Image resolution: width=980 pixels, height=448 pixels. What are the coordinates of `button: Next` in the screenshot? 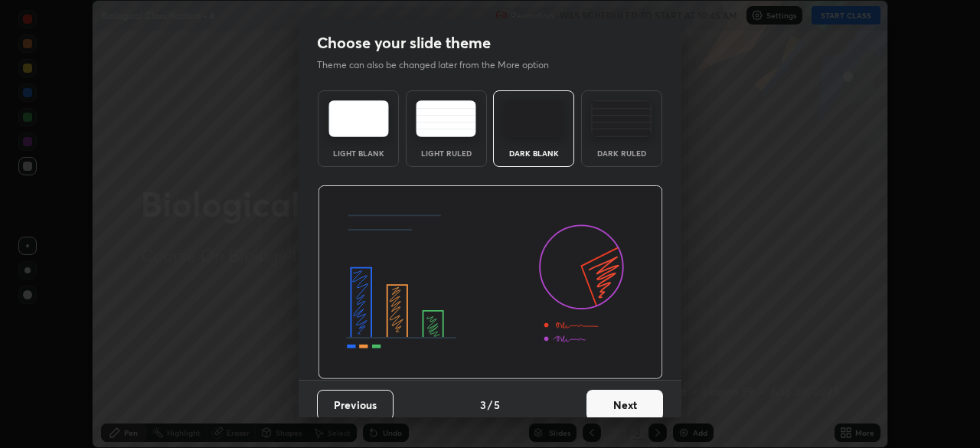 It's located at (625, 405).